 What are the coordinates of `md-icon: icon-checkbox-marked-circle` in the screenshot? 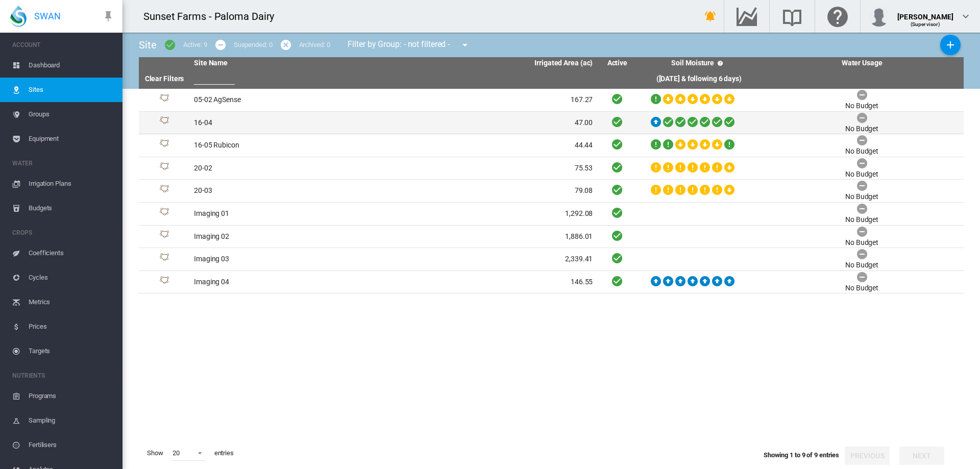 It's located at (170, 45).